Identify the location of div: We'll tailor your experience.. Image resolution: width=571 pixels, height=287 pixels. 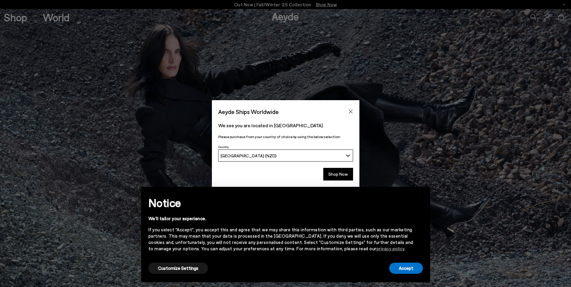
(281, 219).